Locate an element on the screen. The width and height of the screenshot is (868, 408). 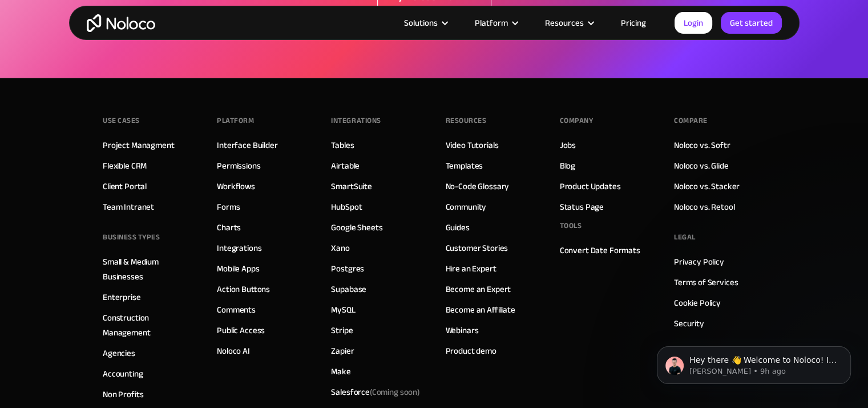
div: INTEGRATIONS is located at coordinates (355, 121).